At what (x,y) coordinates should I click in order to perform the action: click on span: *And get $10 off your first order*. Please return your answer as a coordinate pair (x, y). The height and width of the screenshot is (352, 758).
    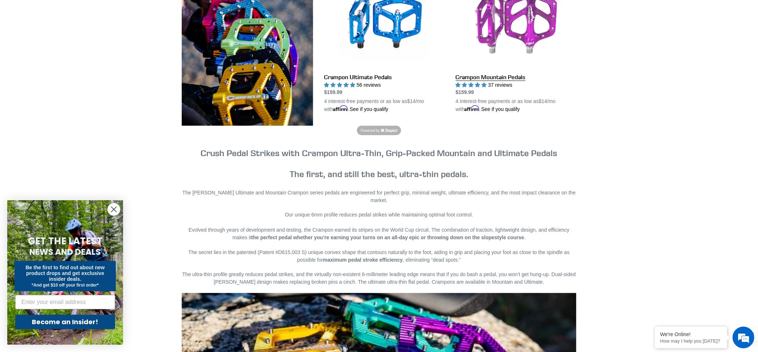
    Looking at the image, I should click on (65, 286).